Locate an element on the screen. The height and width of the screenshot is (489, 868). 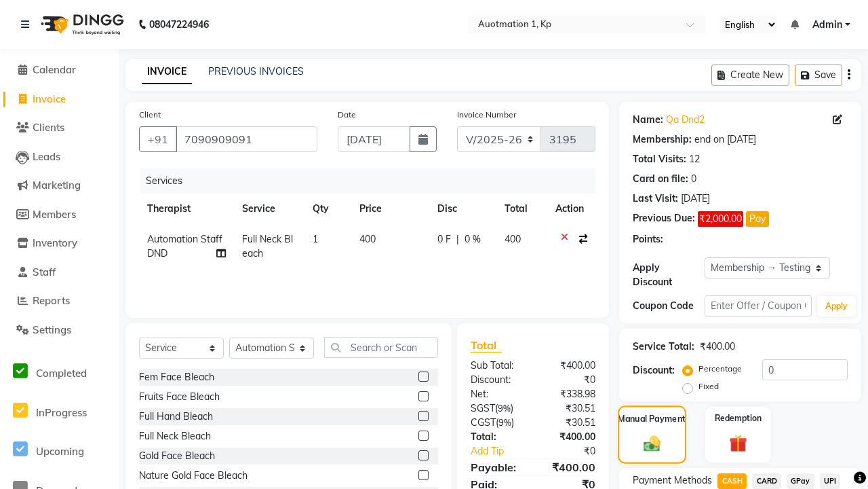
a: Reports is located at coordinates (59, 300).